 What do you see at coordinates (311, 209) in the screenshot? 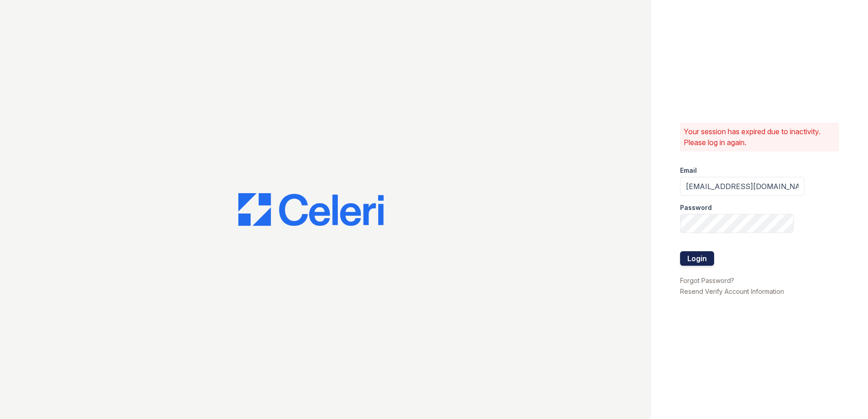
I see `img: CE_Logo_Blue-a8612792a0a2168367f1c8372b55b34899dd931a85d93a1a3d3e32e68fde9ad4.png` at bounding box center [311, 209].